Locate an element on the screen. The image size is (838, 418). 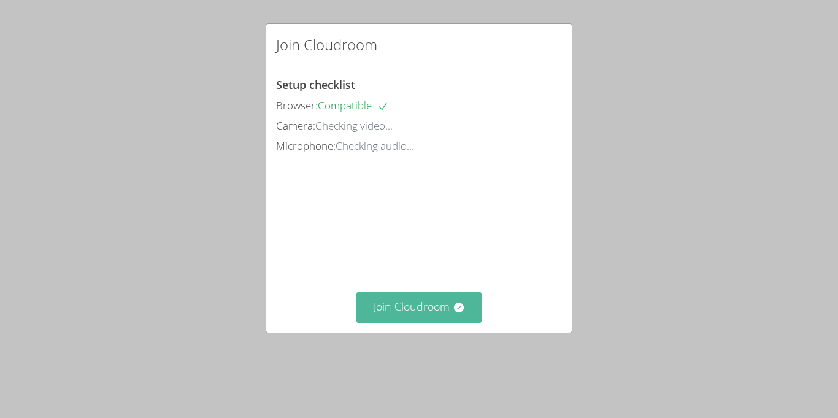
span: Browser: is located at coordinates (297, 105).